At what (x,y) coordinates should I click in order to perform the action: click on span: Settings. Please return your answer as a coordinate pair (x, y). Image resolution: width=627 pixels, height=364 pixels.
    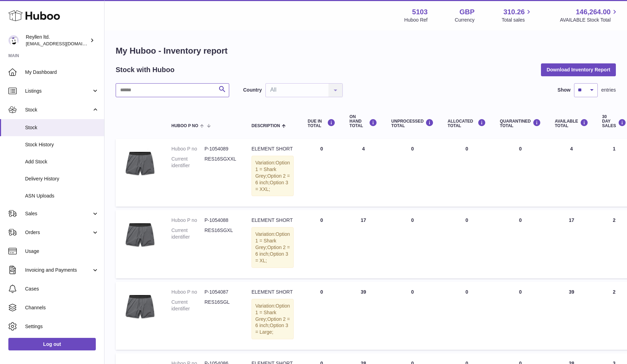
    Looking at the image, I should click on (62, 326).